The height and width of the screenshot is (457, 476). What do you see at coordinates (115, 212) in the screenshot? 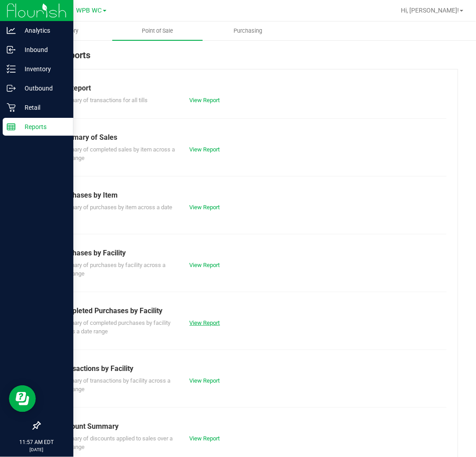
I see `span: Summary of purchases by item across a date range` at bounding box center [115, 212].